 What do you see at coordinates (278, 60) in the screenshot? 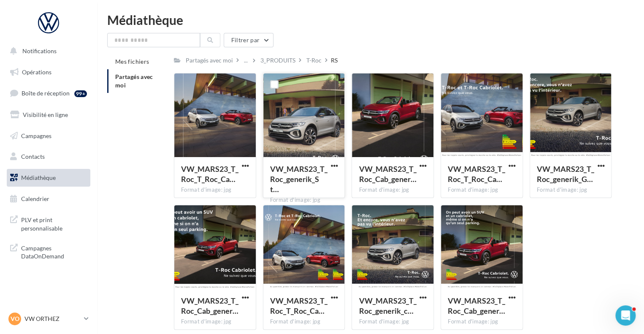
I see `div: 3_PRODUITS` at bounding box center [278, 60].